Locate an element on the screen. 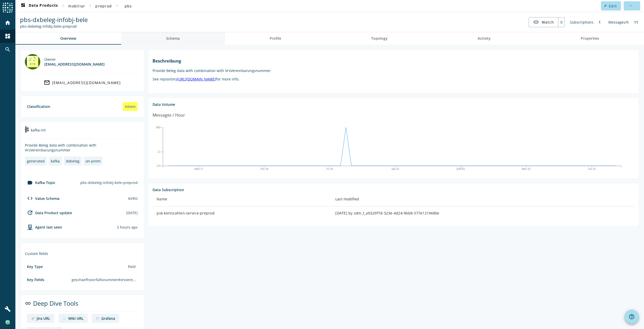 The image size is (644, 329). mat-icon: edit is located at coordinates (605, 5).